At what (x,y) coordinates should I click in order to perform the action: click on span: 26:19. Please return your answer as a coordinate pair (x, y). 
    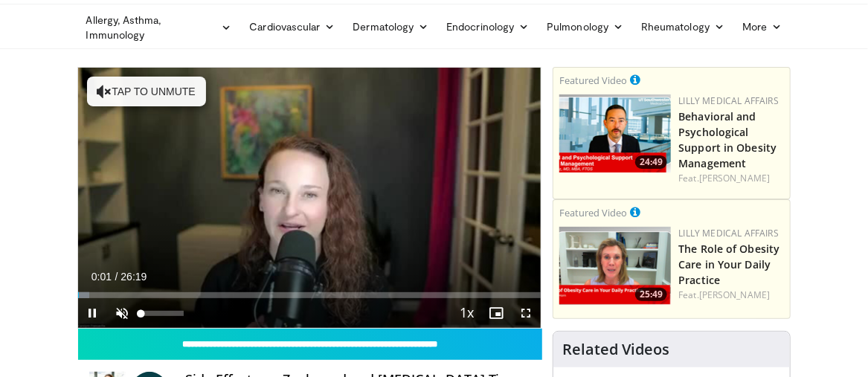
    Looking at the image, I should click on (133, 277).